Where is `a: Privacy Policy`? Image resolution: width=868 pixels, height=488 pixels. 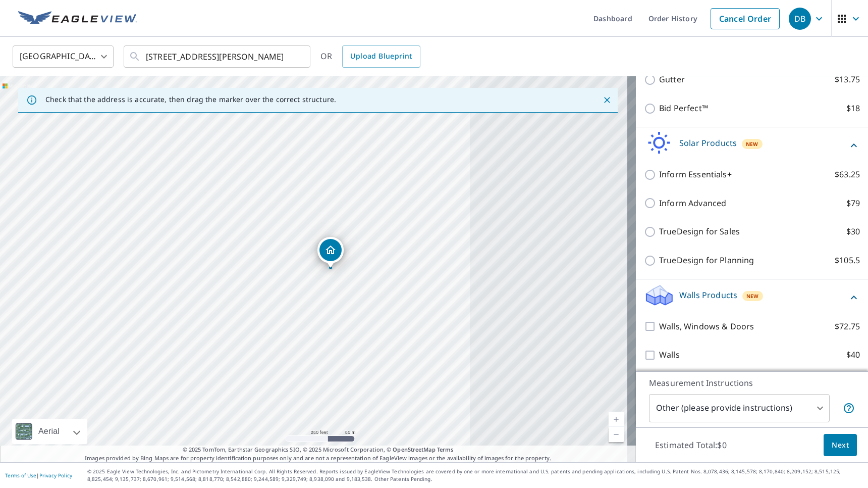 a: Privacy Policy is located at coordinates (56, 475).